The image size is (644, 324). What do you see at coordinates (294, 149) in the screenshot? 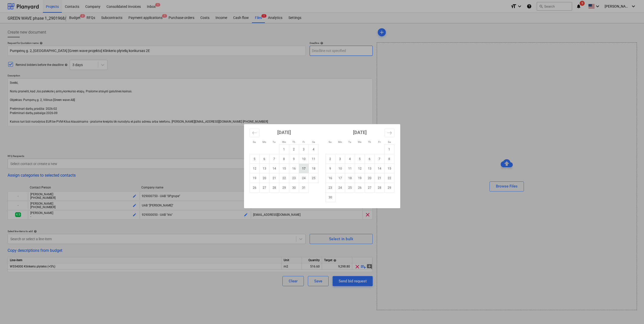
I see `td: Thursday, October 2, 2025` at bounding box center [294, 149].